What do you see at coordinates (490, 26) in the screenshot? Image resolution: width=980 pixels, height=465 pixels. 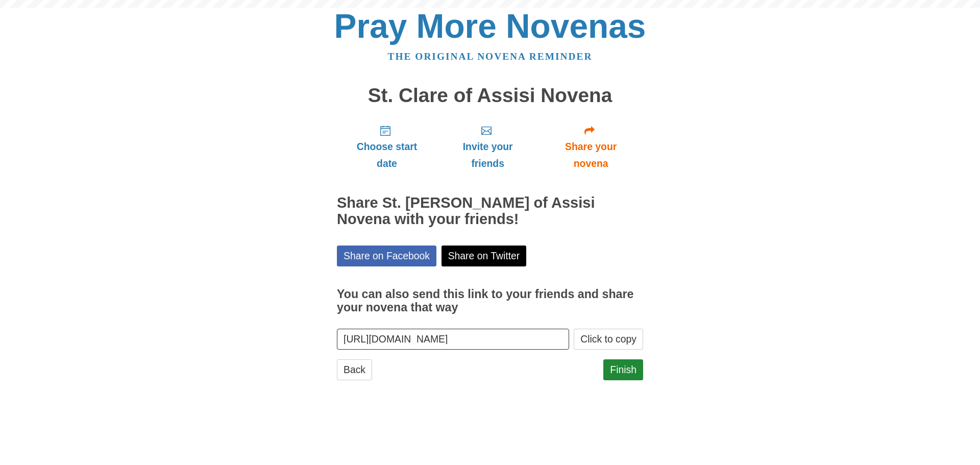 I see `a: Pray More Novenas` at bounding box center [490, 26].